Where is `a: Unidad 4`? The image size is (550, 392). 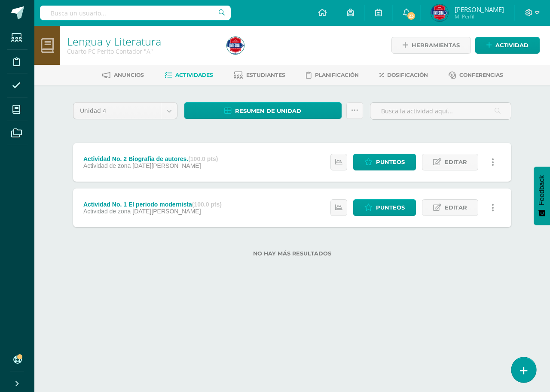 a: Unidad 4 is located at coordinates (125, 111).